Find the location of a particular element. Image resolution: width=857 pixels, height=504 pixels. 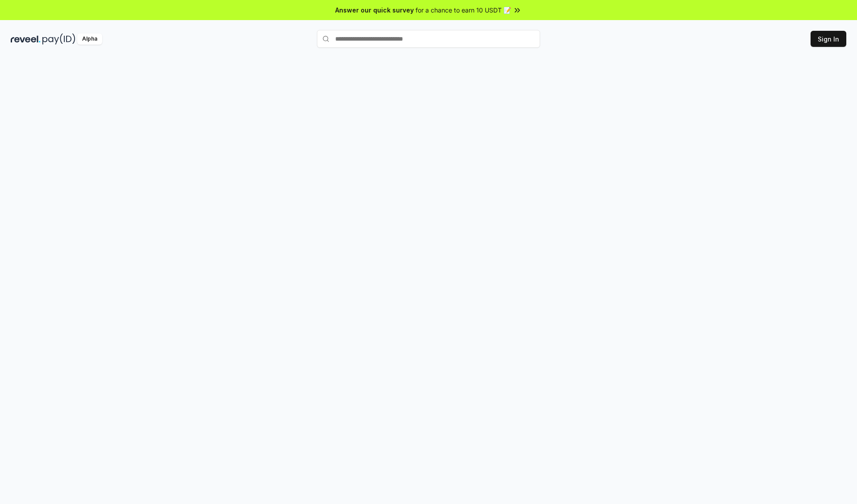

span: Answer our quick survey is located at coordinates (374, 10).